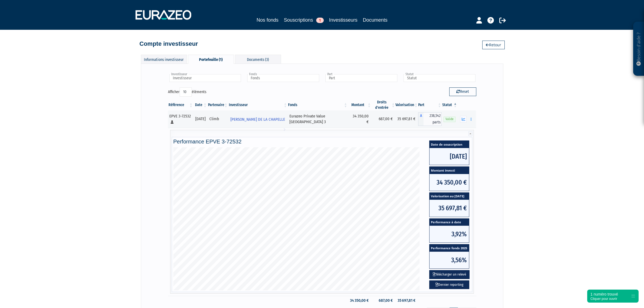 The width and height of the screenshot is (644, 308). What do you see at coordinates (267, 20) in the screenshot?
I see `a: Nos fonds` at bounding box center [267, 20].